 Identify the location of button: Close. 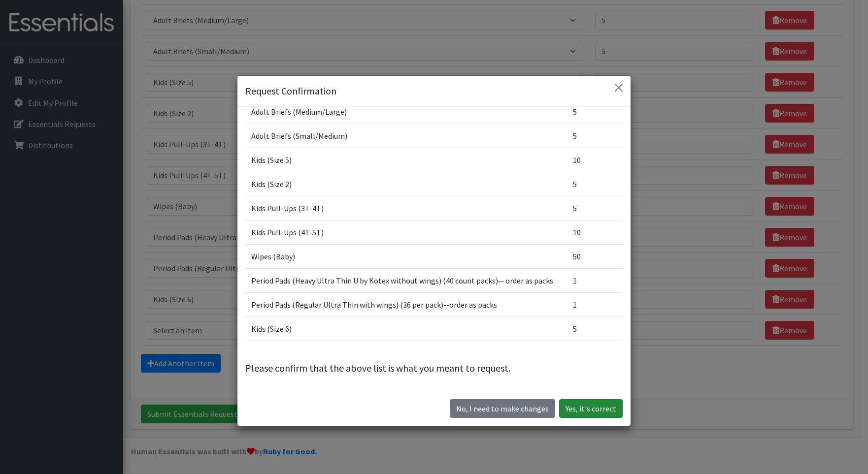
(619, 88).